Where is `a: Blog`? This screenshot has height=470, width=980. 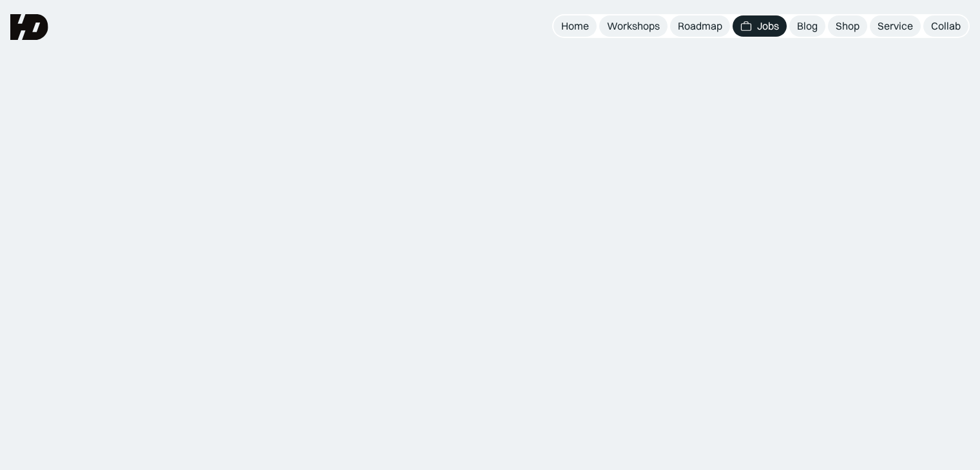 a: Blog is located at coordinates (807, 26).